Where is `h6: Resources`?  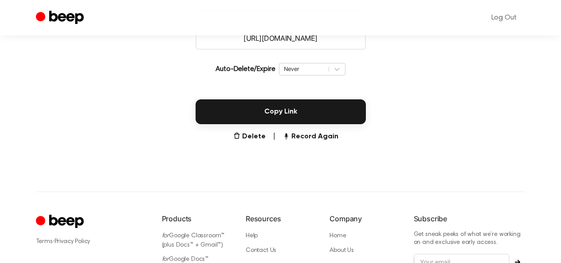 h6: Resources is located at coordinates (280, 219).